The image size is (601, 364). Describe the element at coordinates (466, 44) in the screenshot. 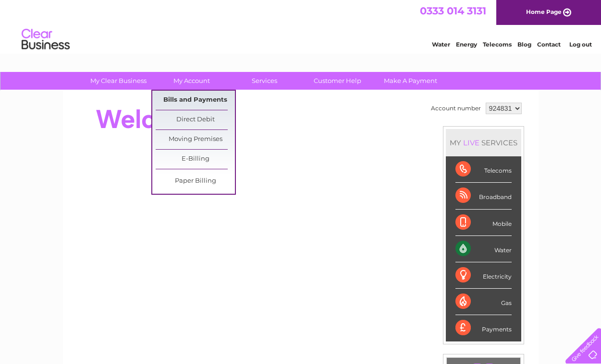

I see `a: Energy` at that location.